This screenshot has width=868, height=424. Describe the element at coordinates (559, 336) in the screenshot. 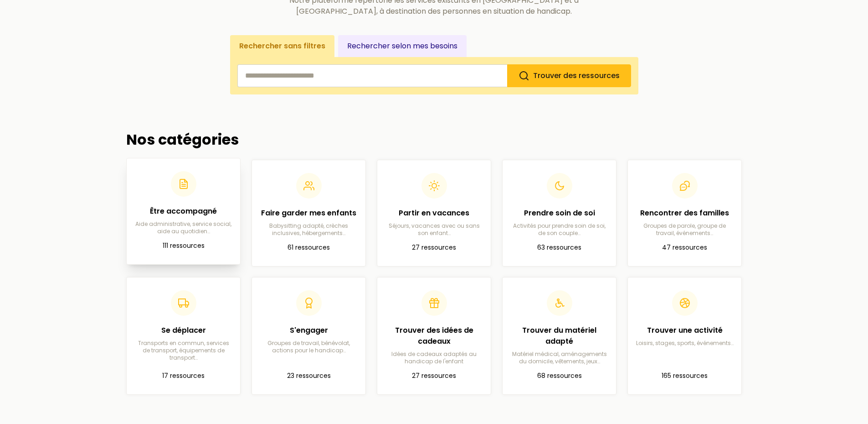

I see `h2: Trouver du matériel adapté` at that location.